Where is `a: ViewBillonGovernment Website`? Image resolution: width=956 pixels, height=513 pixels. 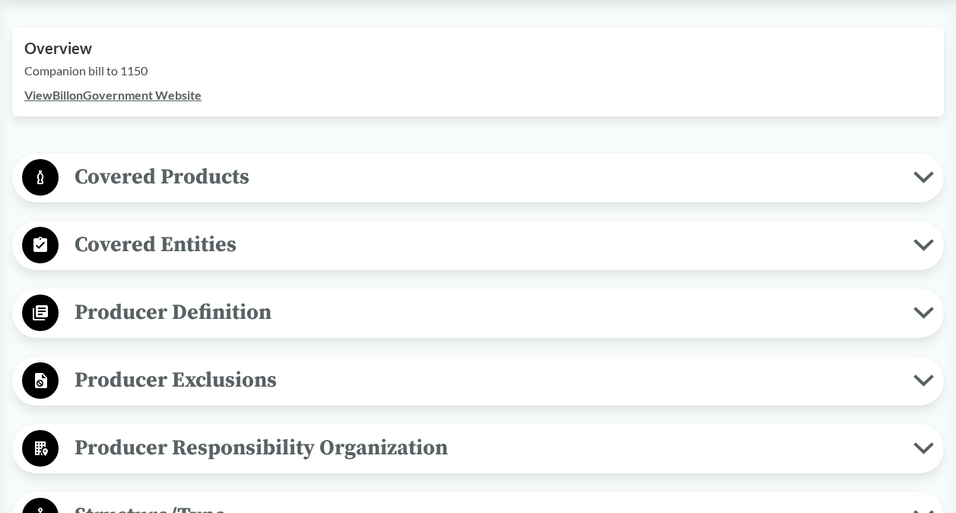
a: ViewBillonGovernment Website is located at coordinates (113, 94).